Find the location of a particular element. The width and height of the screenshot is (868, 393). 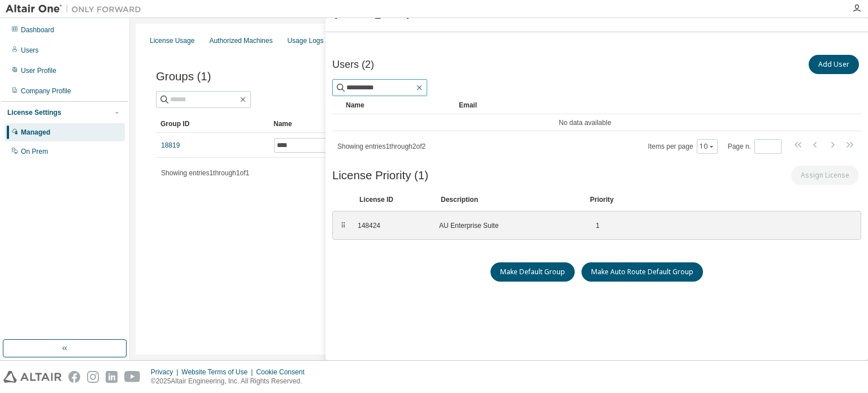

span: Showing entries 1 through 1 of 1 is located at coordinates (205, 173).